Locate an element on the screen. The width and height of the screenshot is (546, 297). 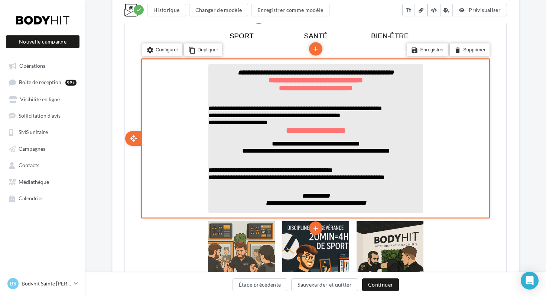
a: Opérations is located at coordinates (43, 65).